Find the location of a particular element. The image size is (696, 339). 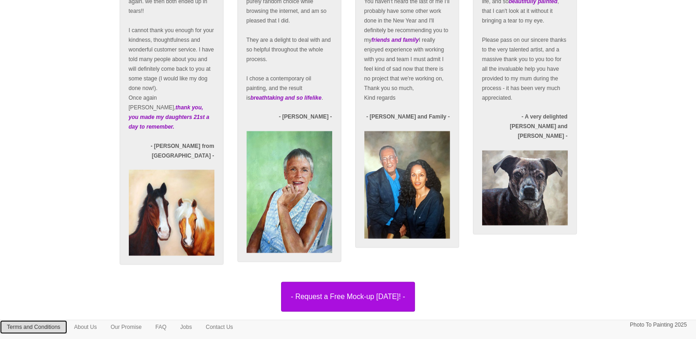

a: Jobs is located at coordinates (186, 327).